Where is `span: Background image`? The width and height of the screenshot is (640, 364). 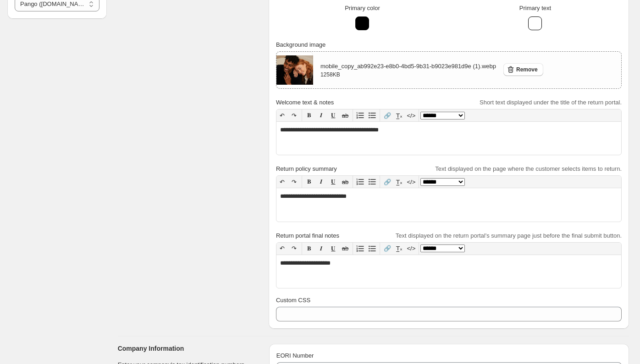 span: Background image is located at coordinates (301, 44).